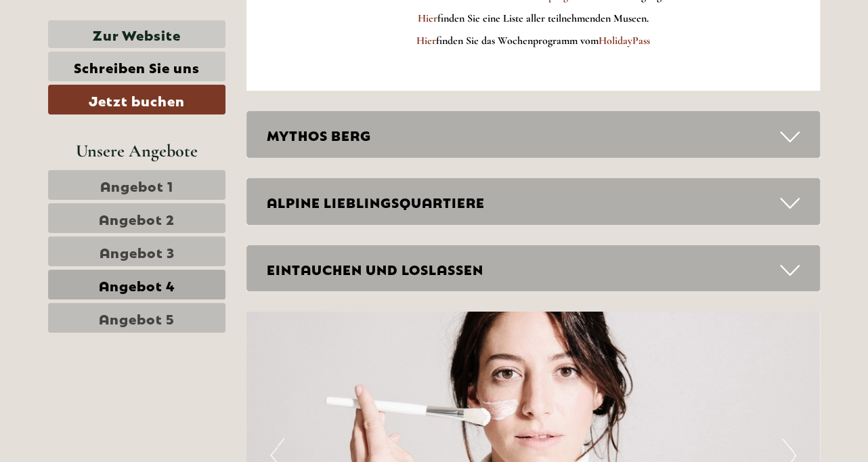 This screenshot has width=868, height=462. I want to click on button: Senden, so click(486, 366).